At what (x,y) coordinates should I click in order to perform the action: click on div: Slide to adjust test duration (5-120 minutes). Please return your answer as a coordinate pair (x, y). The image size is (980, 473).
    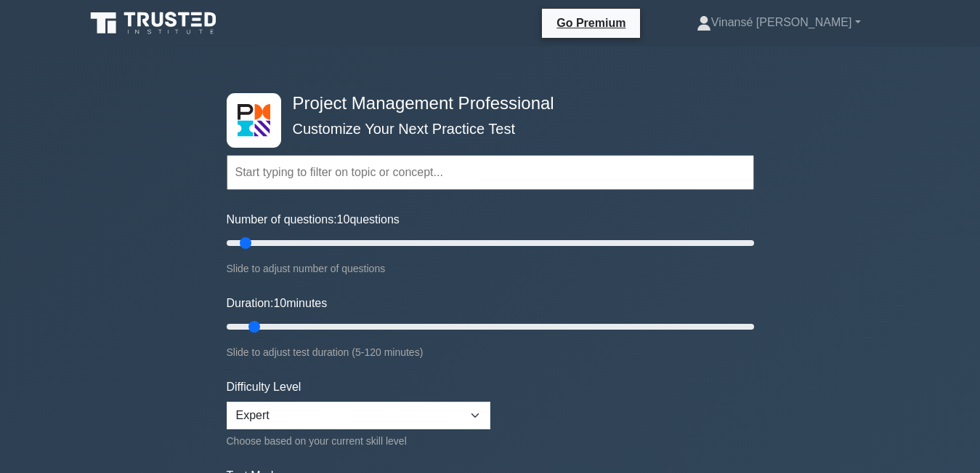
    Looking at the image, I should click on (490, 352).